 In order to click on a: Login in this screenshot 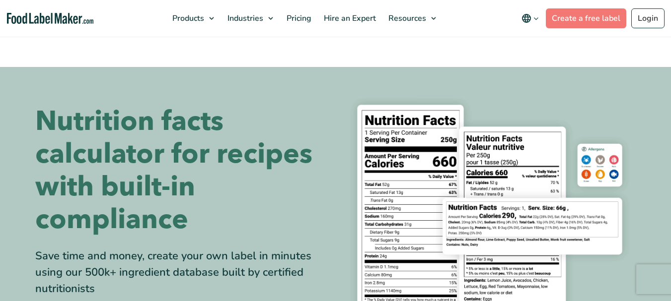, I will do `click(647, 18)`.